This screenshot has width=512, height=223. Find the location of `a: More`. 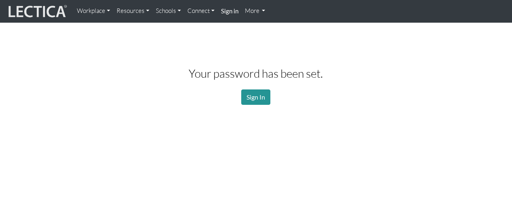

a: More is located at coordinates (255, 11).